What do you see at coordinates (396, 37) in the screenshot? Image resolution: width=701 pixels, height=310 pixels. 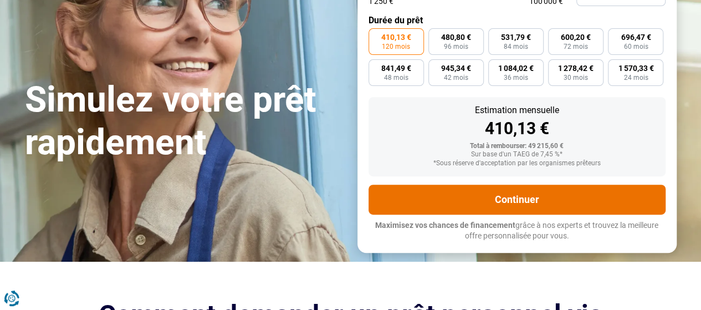 I see `span: 410,13 €` at bounding box center [396, 37].